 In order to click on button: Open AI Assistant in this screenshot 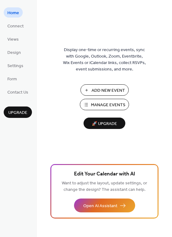, I will do `click(104, 205)`.